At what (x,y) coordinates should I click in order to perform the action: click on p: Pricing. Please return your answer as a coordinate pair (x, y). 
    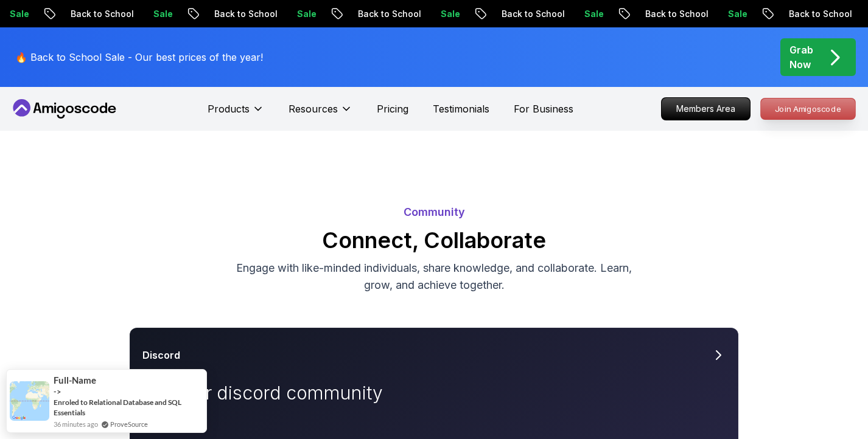
    Looking at the image, I should click on (393, 109).